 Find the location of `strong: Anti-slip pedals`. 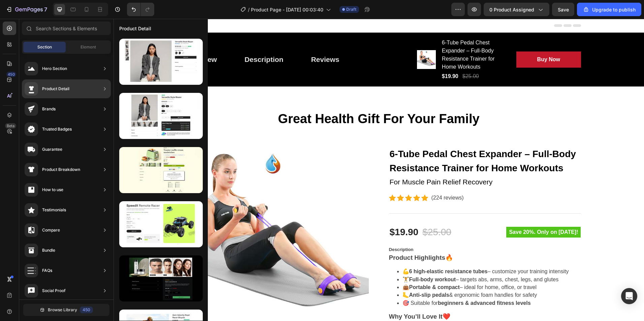

strong: Anti-slip pedals is located at coordinates (315, 276).